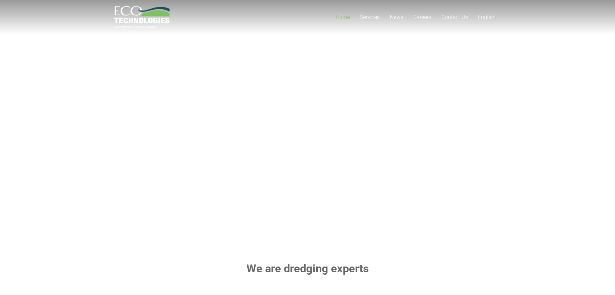  What do you see at coordinates (343, 17) in the screenshot?
I see `span: Home` at bounding box center [343, 17].